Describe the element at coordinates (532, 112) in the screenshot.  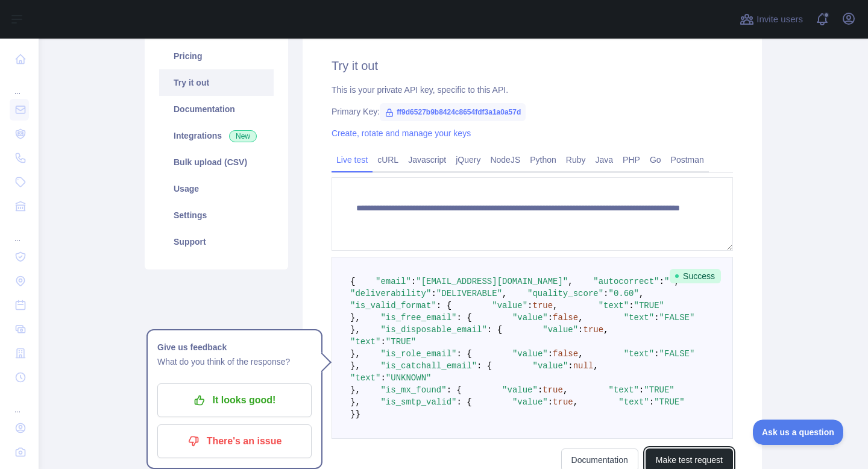
I see `div: Primary Key:` at that location.